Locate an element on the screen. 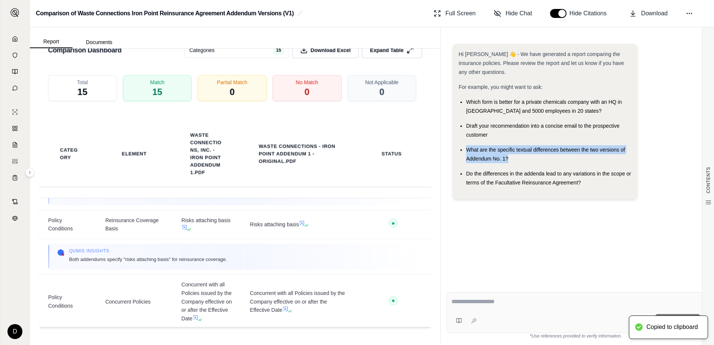 This screenshot has width=714, height=345. span: CONTENTS is located at coordinates (709, 180).